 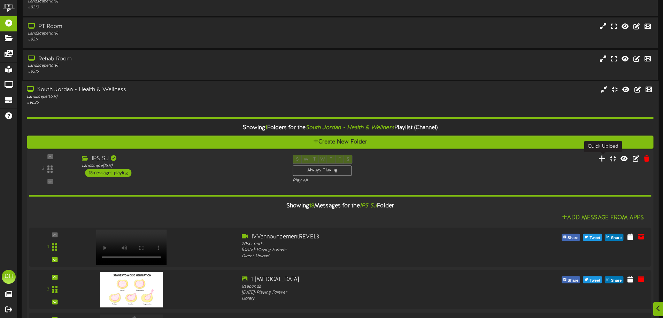 What do you see at coordinates (340, 205) in the screenshot?
I see `div: Showing Messages for the Folder` at bounding box center [340, 205].